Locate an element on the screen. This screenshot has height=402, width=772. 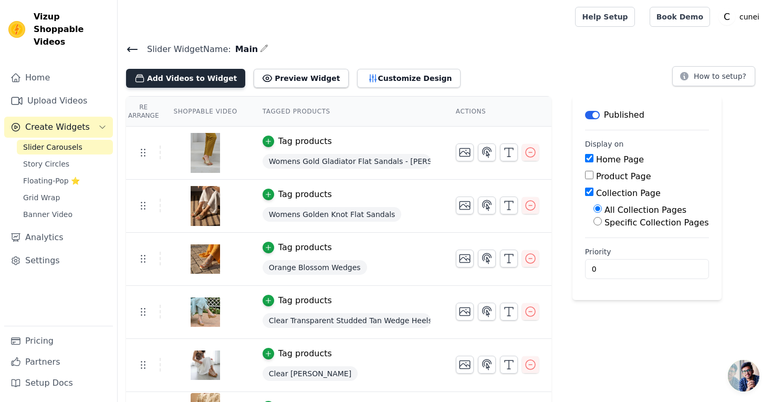
a: Pricing is located at coordinates (58, 341).